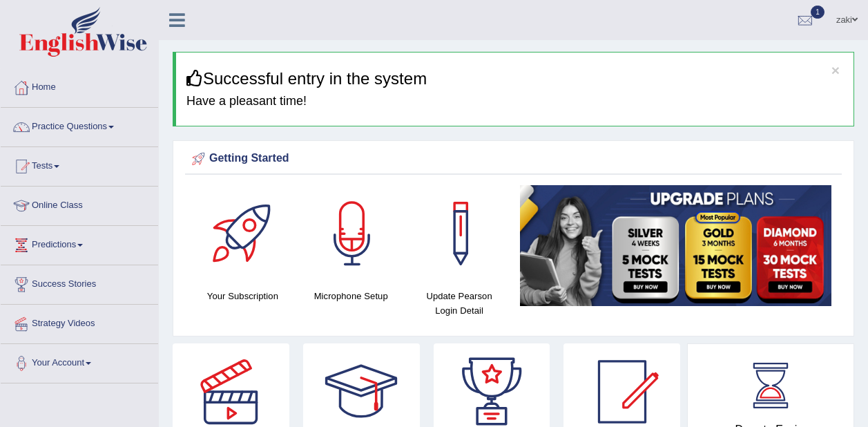 This screenshot has height=427, width=868. Describe the element at coordinates (351, 296) in the screenshot. I see `h4: Microphone Setup` at that location.